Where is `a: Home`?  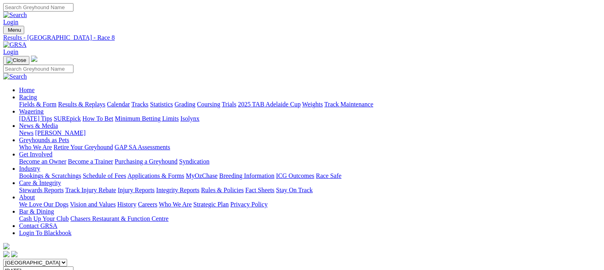
a: Home is located at coordinates (27, 90).